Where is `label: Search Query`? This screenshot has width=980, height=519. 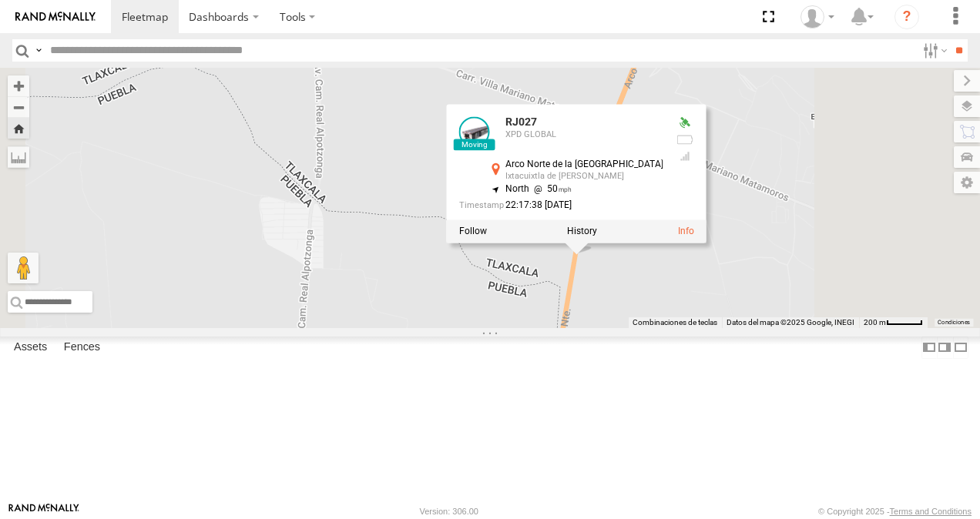
label: Search Query is located at coordinates (39, 50).